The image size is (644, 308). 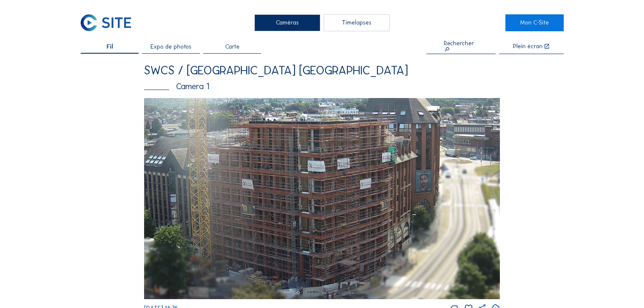 I want to click on a: Mon C-Site, so click(x=534, y=23).